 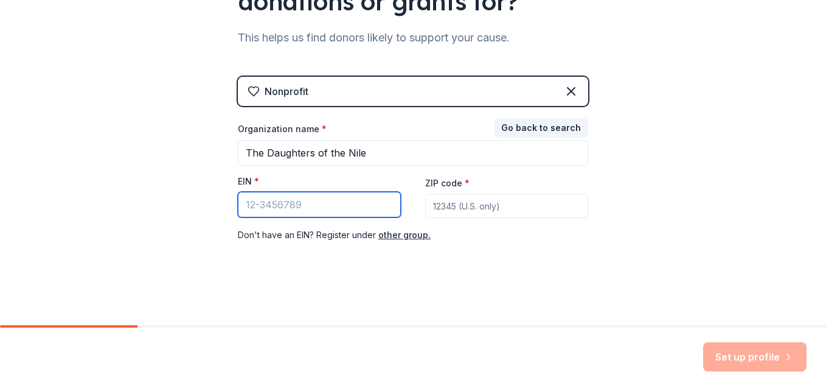 What do you see at coordinates (287, 91) in the screenshot?
I see `div: Nonprofit` at bounding box center [287, 91].